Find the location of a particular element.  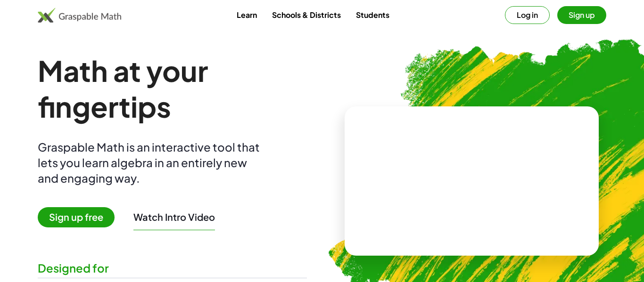

button: Sign up is located at coordinates (582, 15).